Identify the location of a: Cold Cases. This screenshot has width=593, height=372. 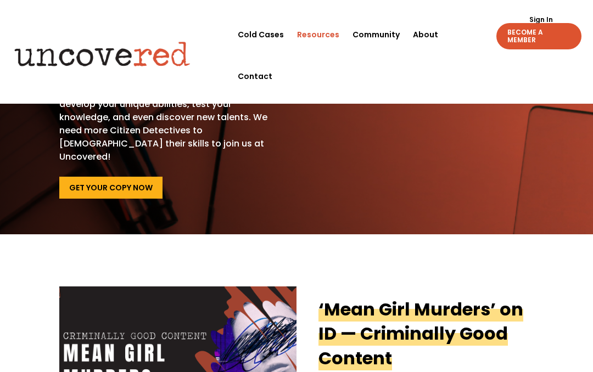
(261, 35).